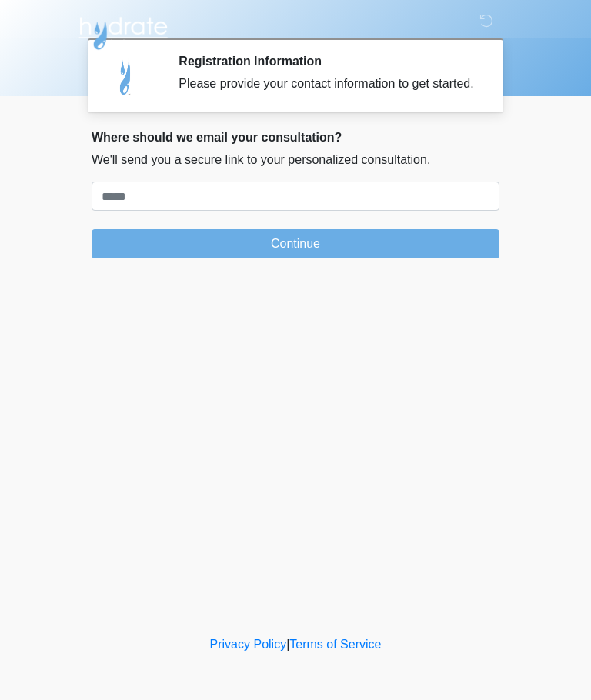  I want to click on a: Terms of Service, so click(335, 644).